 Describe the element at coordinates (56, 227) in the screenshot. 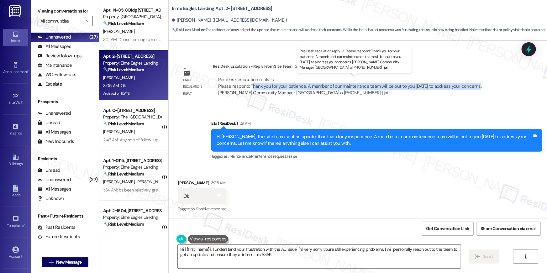

I see `div: Past Residents` at that location.